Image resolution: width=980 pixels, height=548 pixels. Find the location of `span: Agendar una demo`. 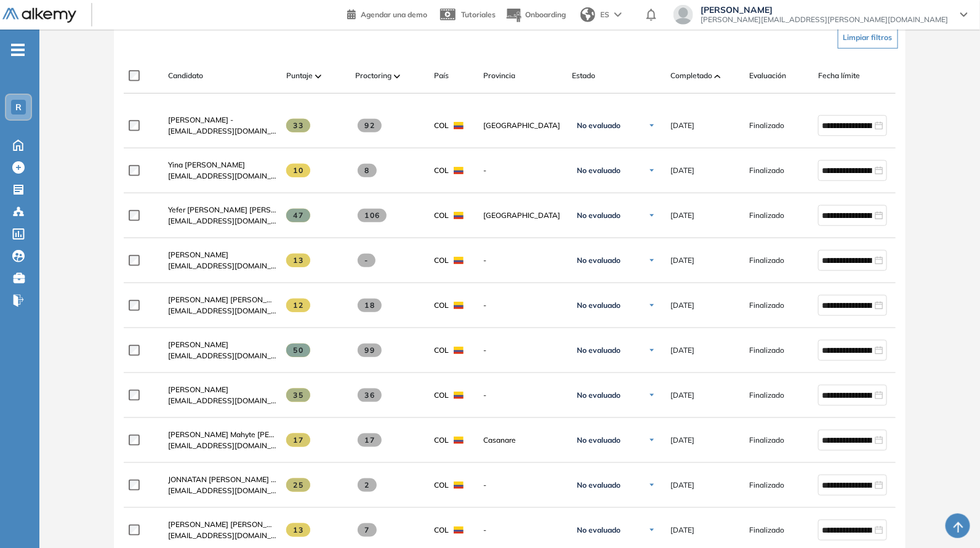

span: Agendar una demo is located at coordinates (394, 14).